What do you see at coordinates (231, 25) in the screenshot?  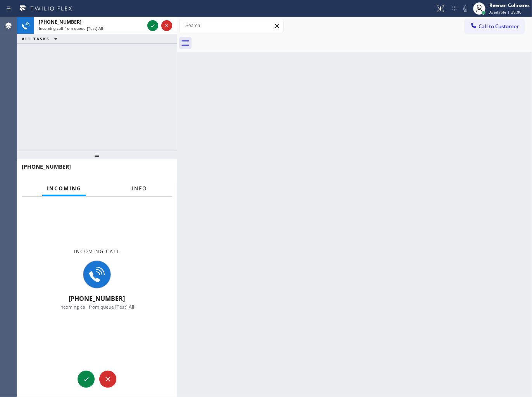 I see `input: Search` at bounding box center [231, 25].